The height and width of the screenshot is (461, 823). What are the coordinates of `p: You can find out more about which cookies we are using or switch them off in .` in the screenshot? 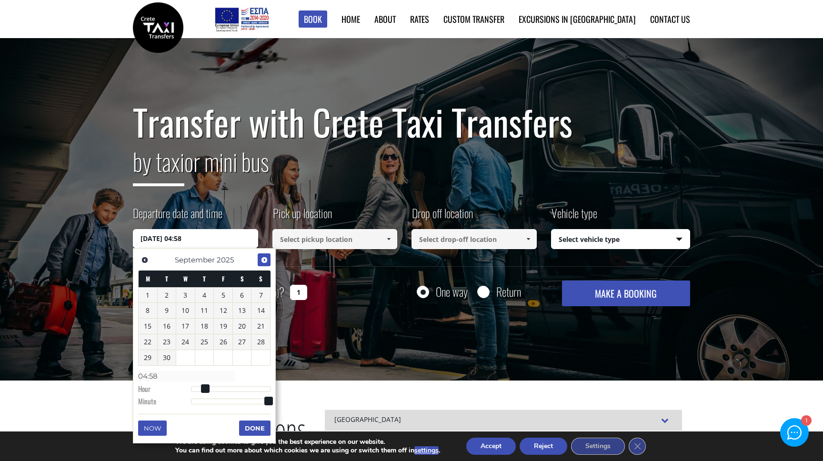 It's located at (308, 451).